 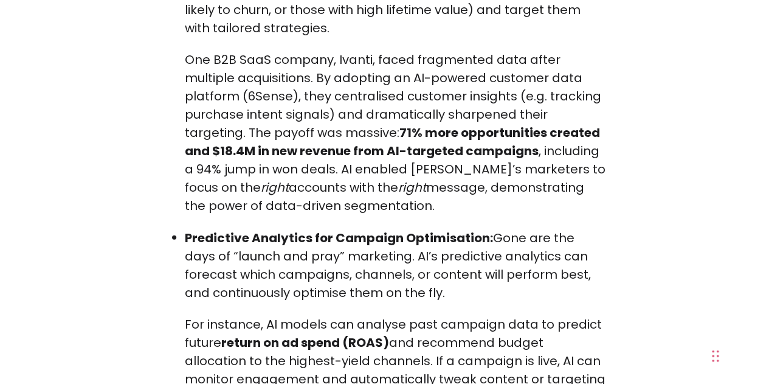 What do you see at coordinates (396, 133) in the screenshot?
I see `p: One B2B SaaS company, Ivanti, faced fragmented data after multiple acquisitions. By adopting an A...` at bounding box center [396, 133].